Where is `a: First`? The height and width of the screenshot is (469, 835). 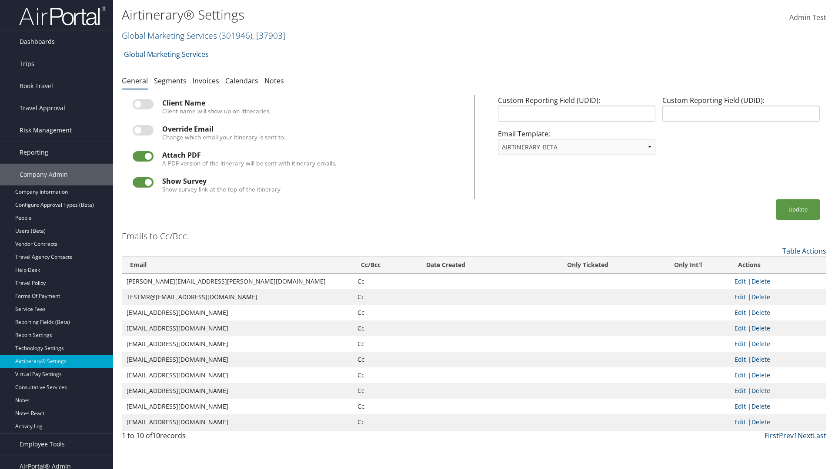
a: First is located at coordinates (771, 436).